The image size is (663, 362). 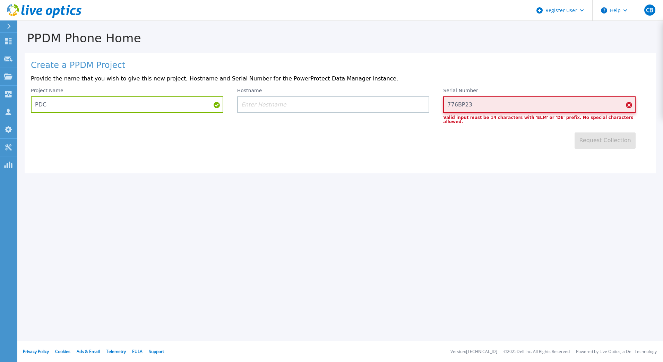 I want to click on p: Provide the name that you wish to give this new project, Hostname and Serial Number for the Power..., so click(x=340, y=79).